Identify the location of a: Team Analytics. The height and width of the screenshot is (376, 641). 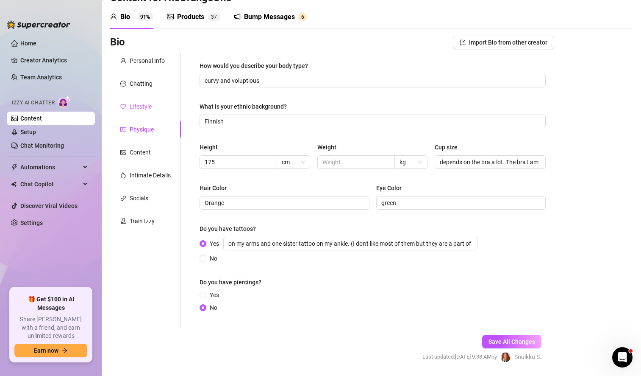
(41, 77).